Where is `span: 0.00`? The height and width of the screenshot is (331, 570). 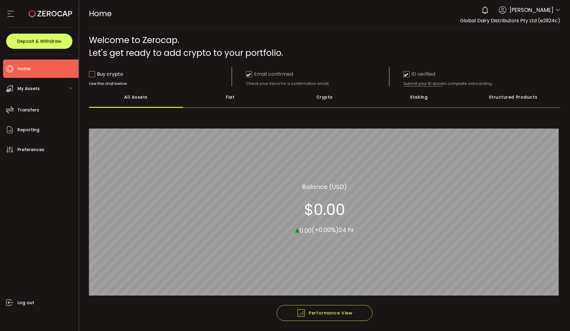 span: 0.00 is located at coordinates (306, 230).